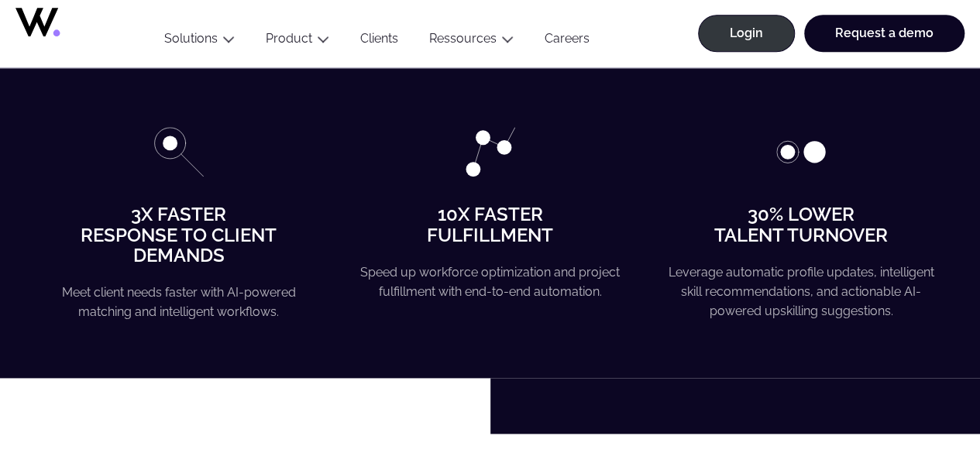 This screenshot has height=453, width=980. I want to click on h4: 3X faster response to client demands, so click(179, 235).